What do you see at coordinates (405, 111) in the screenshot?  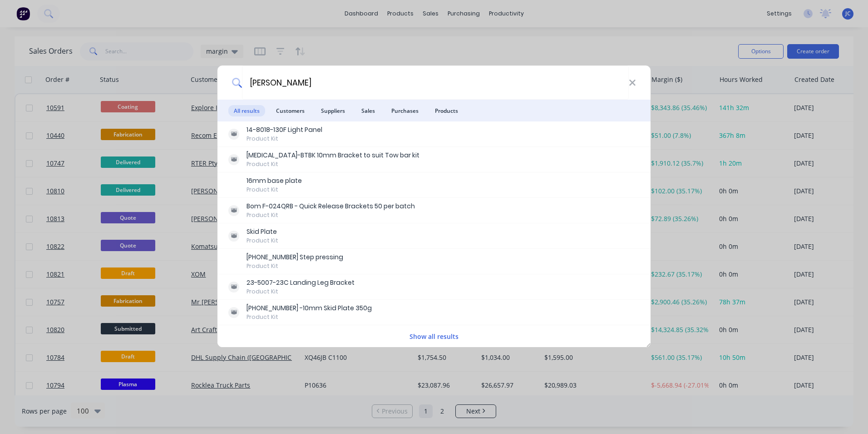 I see `span: Purchases` at bounding box center [405, 111].